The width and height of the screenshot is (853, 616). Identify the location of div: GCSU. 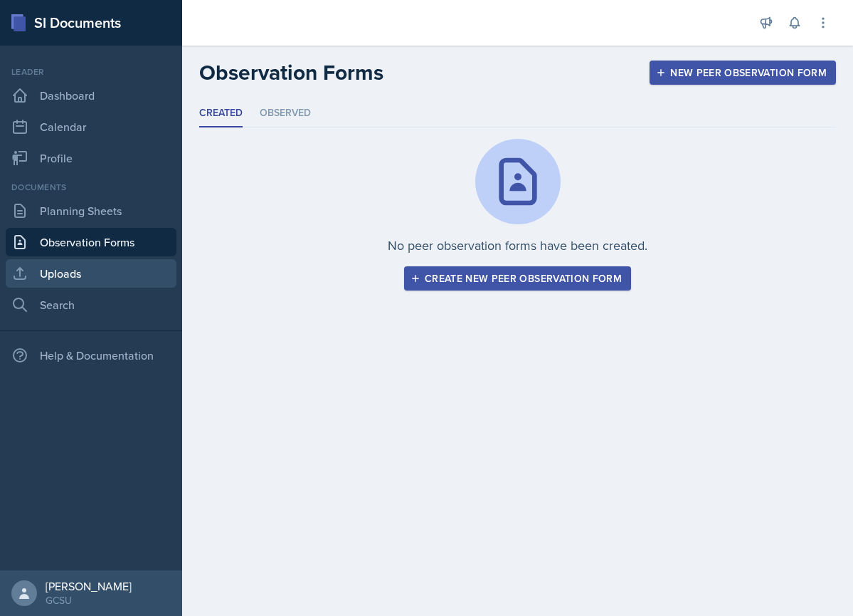
(89, 600).